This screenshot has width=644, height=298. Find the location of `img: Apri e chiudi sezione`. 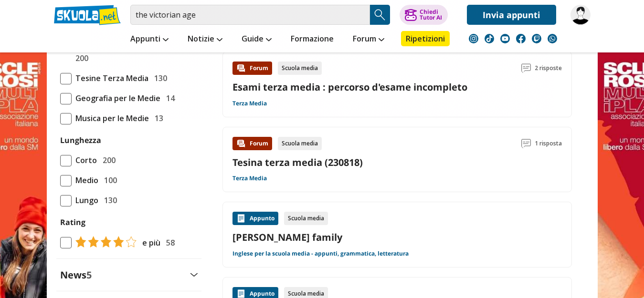

img: Apri e chiudi sezione is located at coordinates (194, 275).